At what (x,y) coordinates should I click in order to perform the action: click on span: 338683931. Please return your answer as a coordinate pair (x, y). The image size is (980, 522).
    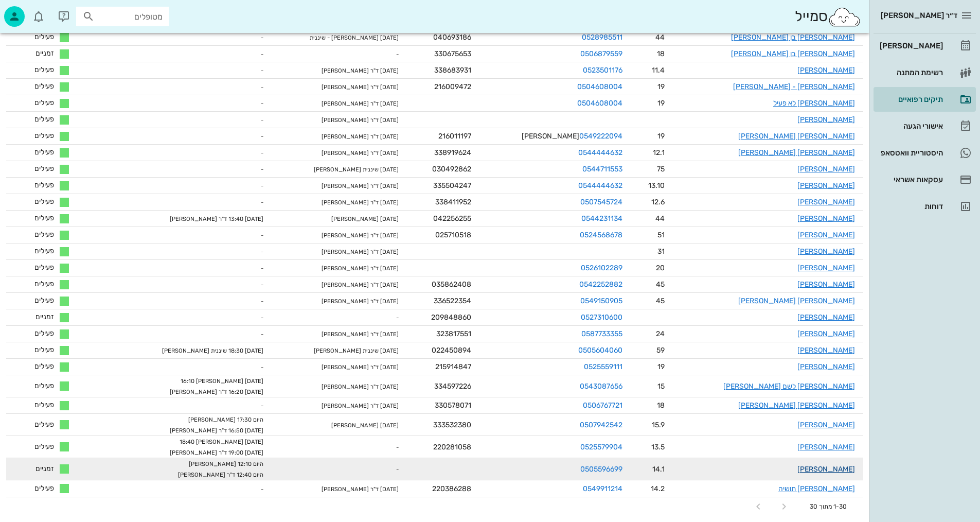
    Looking at the image, I should click on (453, 70).